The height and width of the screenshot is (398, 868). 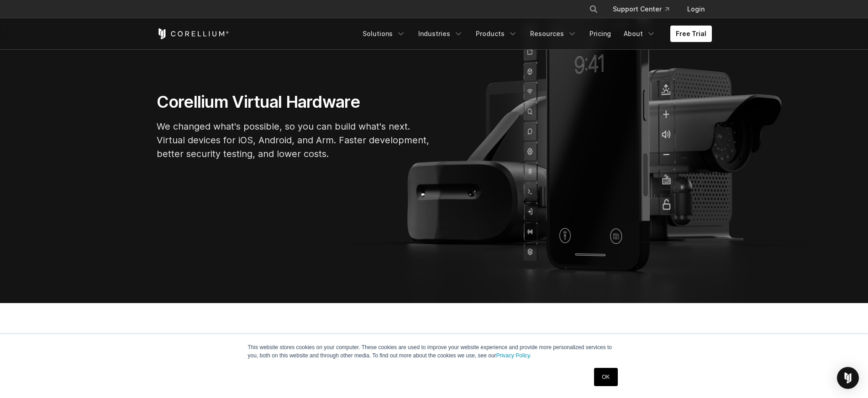 What do you see at coordinates (193, 34) in the screenshot?
I see `a: Corellium Home` at bounding box center [193, 34].